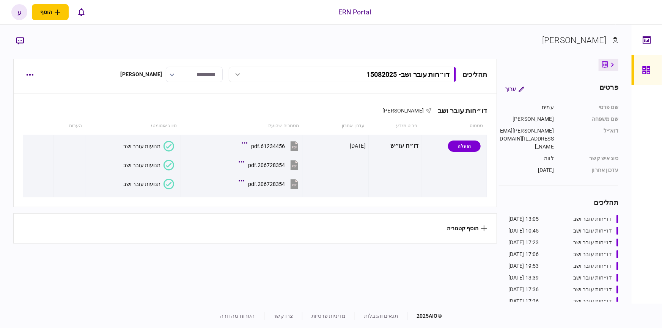 The image size is (662, 328). I want to click on div: ע, so click(19, 12).